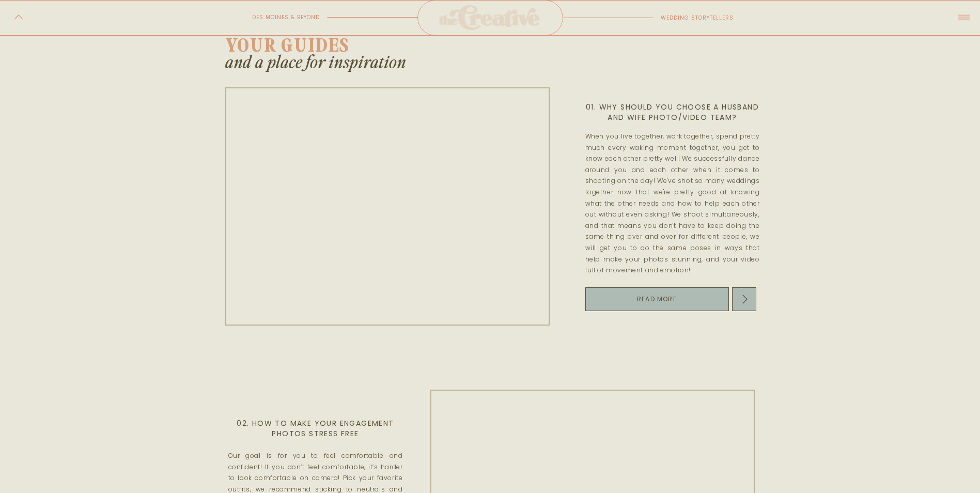  Describe the element at coordinates (673, 113) in the screenshot. I see `h1: 01. Why Should You Choose A Husband and Wife Photo/Video Team?` at that location.